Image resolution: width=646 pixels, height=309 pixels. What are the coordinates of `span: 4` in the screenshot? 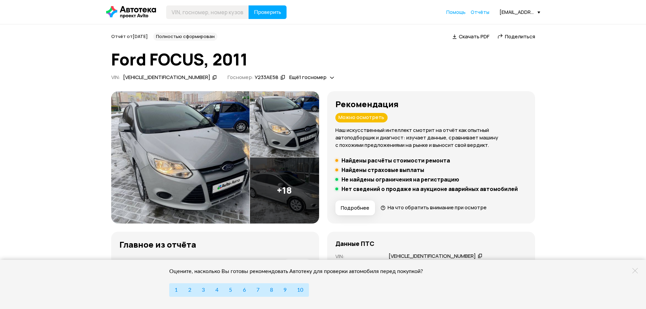 It's located at (217, 290).